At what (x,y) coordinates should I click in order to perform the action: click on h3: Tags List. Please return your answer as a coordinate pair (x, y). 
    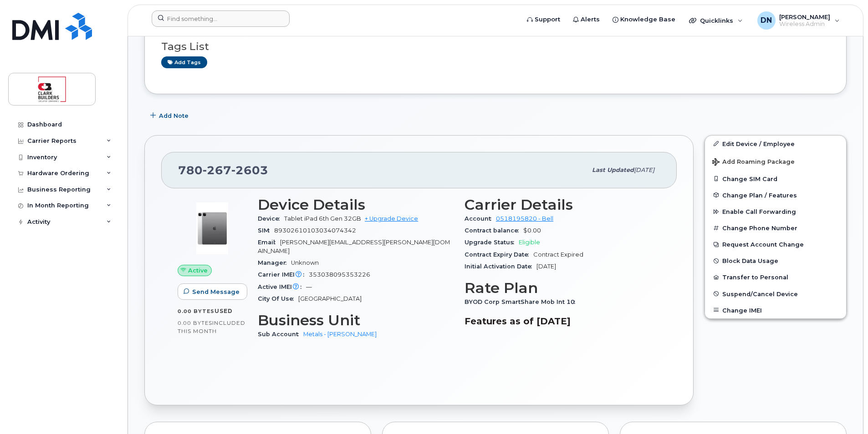
    Looking at the image, I should click on (495, 46).